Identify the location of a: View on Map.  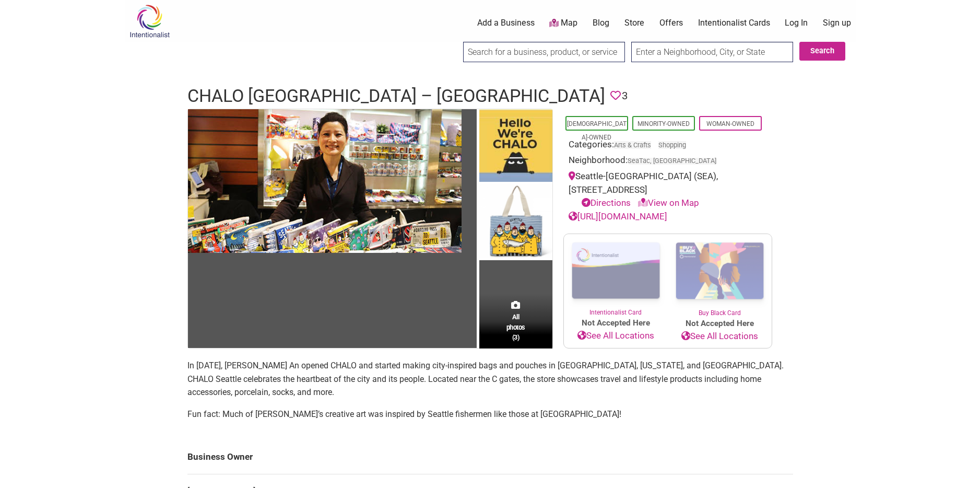
(668, 203).